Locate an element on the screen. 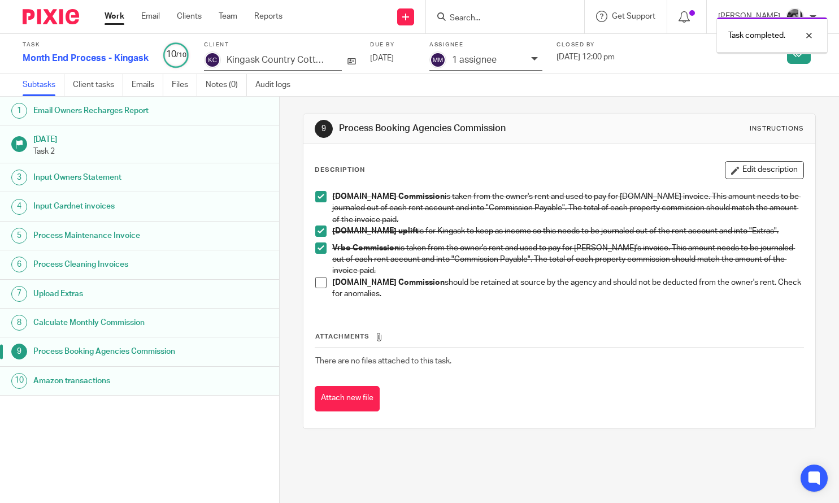 The height and width of the screenshot is (503, 839). p: should be retained at source by the agency and should not be deducted from the owner's rent. Chec... is located at coordinates (568, 288).